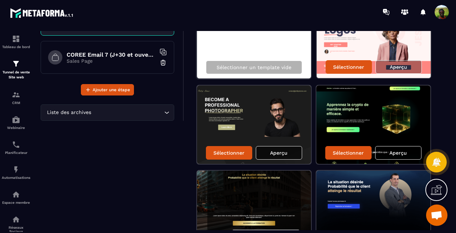 The width and height of the screenshot is (456, 233). Describe the element at coordinates (16, 145) in the screenshot. I see `img: scheduler` at that location.